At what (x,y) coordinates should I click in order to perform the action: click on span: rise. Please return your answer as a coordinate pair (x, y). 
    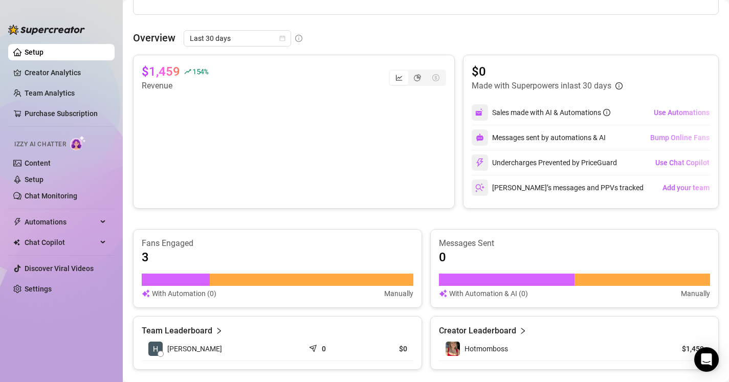
    Looking at the image, I should click on (188, 72).